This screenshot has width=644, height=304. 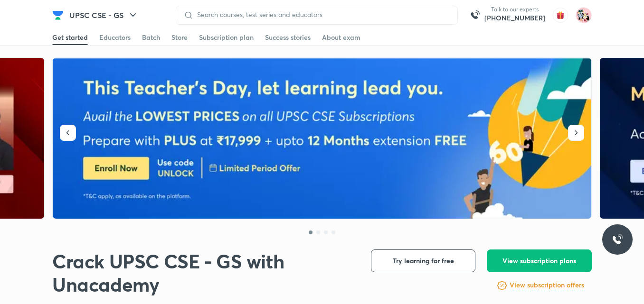 What do you see at coordinates (70, 37) in the screenshot?
I see `div: Get started` at bounding box center [70, 37].